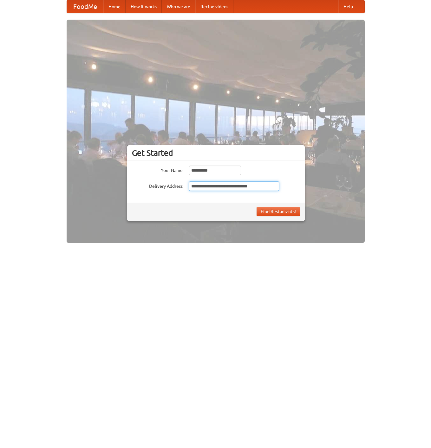 The image size is (431, 448). What do you see at coordinates (85, 7) in the screenshot?
I see `a: FoodMe` at bounding box center [85, 7].